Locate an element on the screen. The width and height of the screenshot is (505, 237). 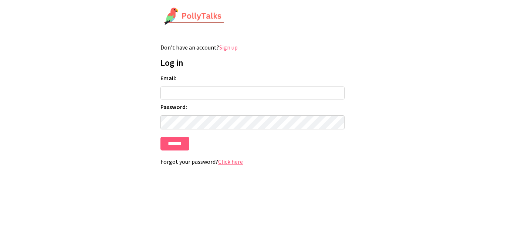
img: PollyTalks Logo is located at coordinates (194, 17).